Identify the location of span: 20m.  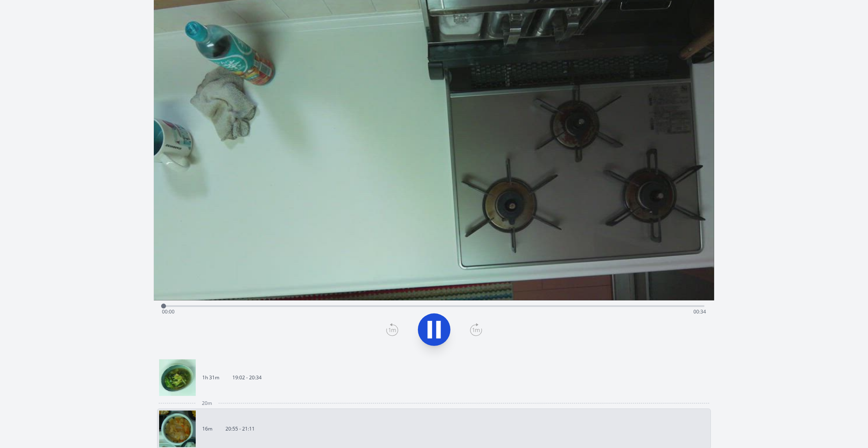
(207, 404).